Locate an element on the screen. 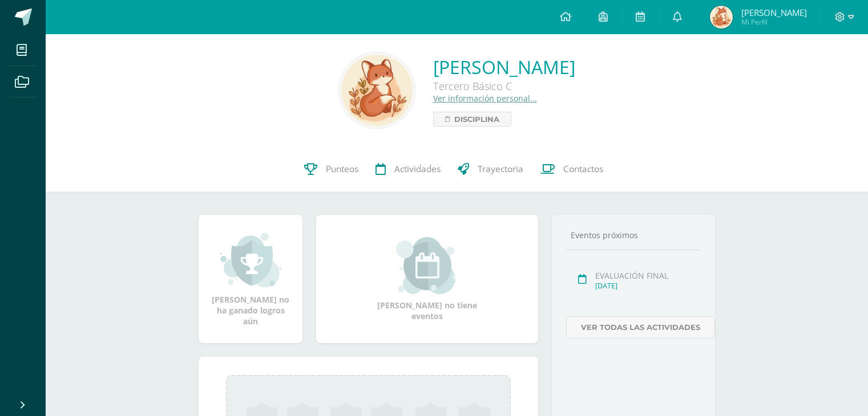  a: Actividades is located at coordinates (408, 169).